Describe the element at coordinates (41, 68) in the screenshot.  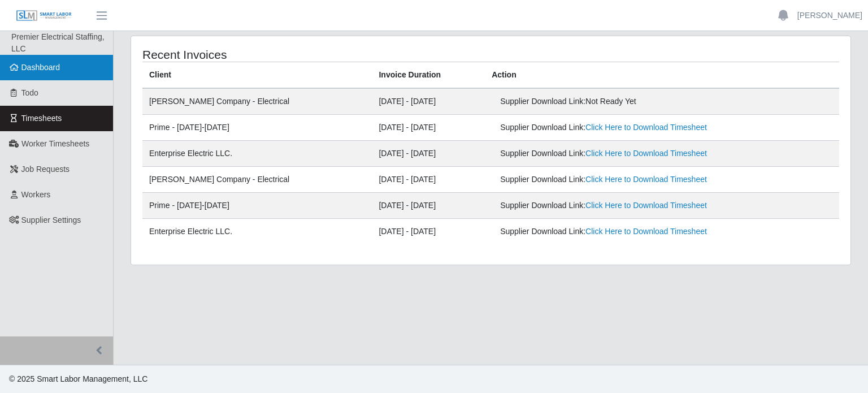
I see `span: Dashboard` at that location.